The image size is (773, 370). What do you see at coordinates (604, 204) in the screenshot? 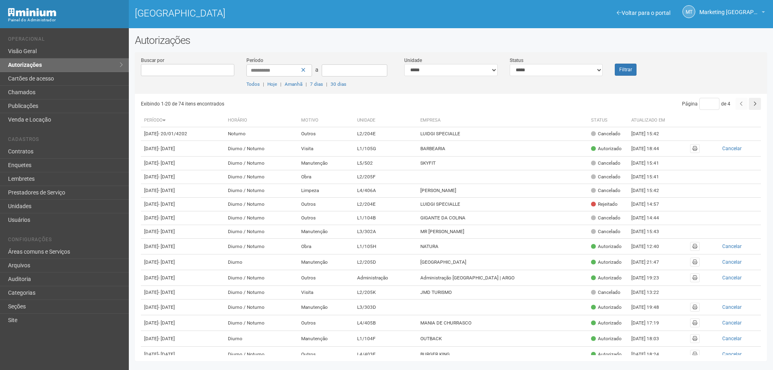
I see `div: Rejeitado` at bounding box center [604, 204].